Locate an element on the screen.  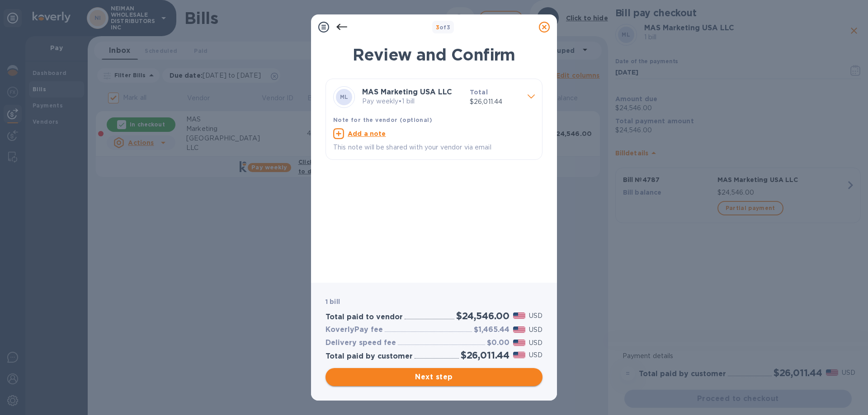
b: ML is located at coordinates (344, 97).